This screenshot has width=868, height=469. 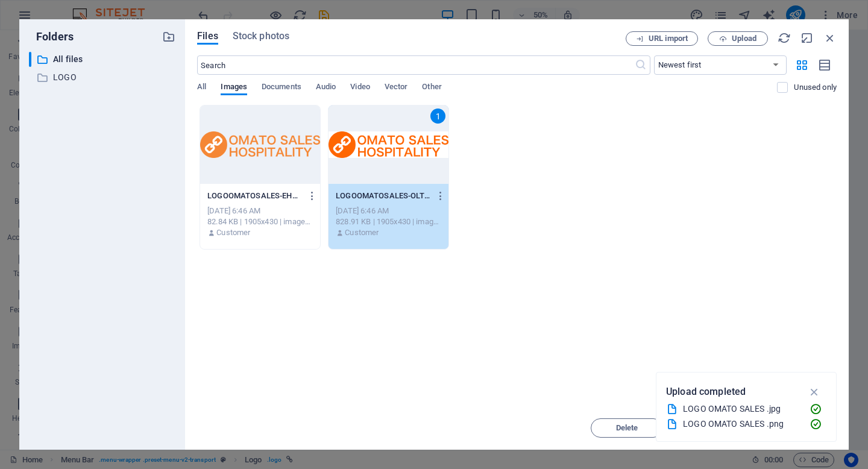 I want to click on span: Delete, so click(x=627, y=428).